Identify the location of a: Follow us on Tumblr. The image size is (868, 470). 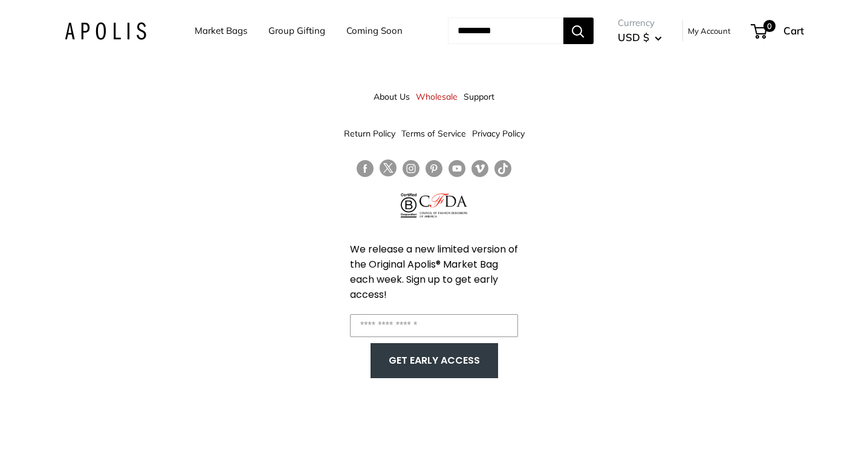
(503, 168).